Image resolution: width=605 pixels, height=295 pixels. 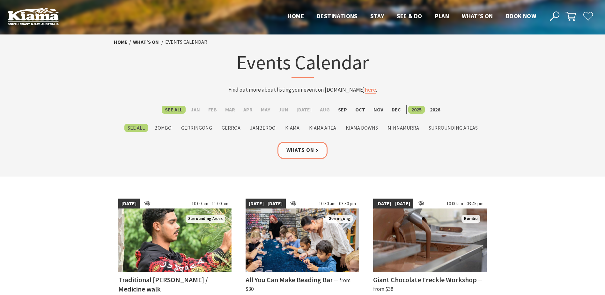 I want to click on a: What’s On, so click(x=146, y=42).